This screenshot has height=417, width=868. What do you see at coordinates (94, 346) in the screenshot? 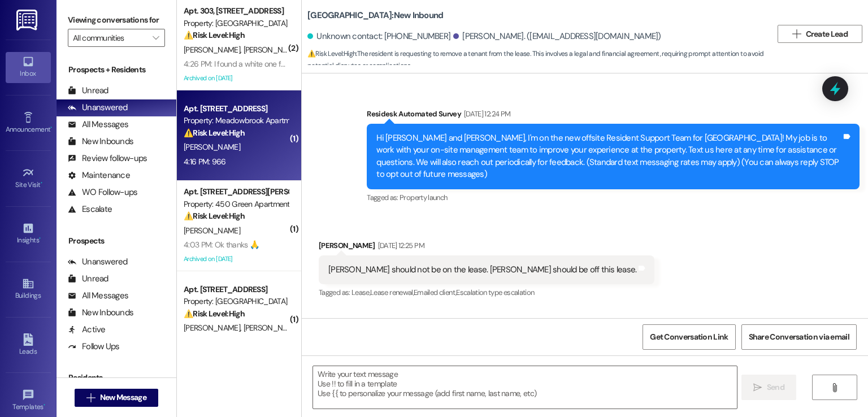
I see `div: Follow Ups` at bounding box center [94, 346].